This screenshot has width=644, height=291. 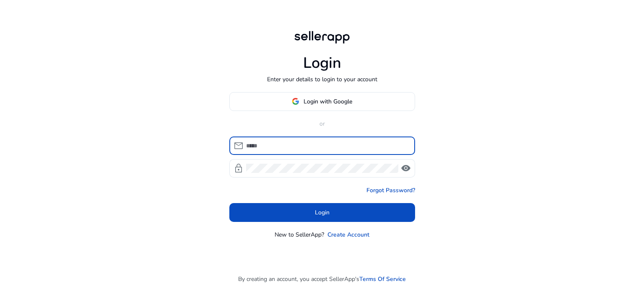 What do you see at coordinates (322, 101) in the screenshot?
I see `button: Login with Google` at bounding box center [322, 101].